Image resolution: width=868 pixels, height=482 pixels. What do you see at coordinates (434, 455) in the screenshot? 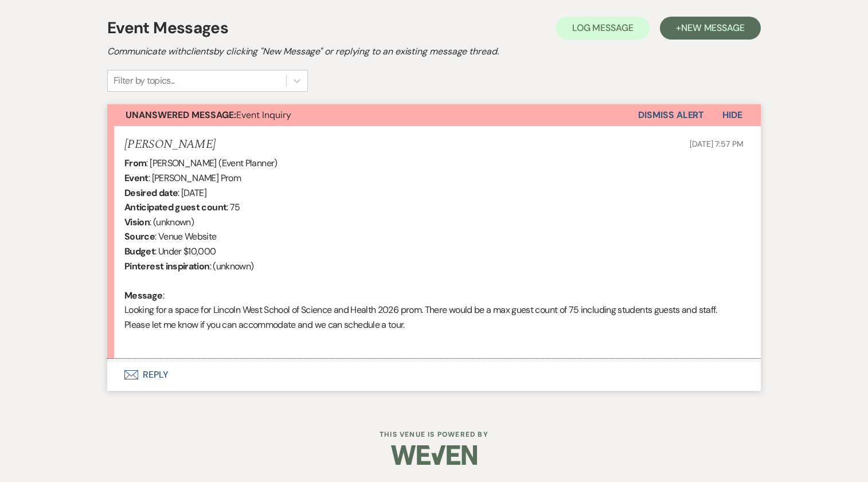
I see `img: Weven Logo` at bounding box center [434, 455].